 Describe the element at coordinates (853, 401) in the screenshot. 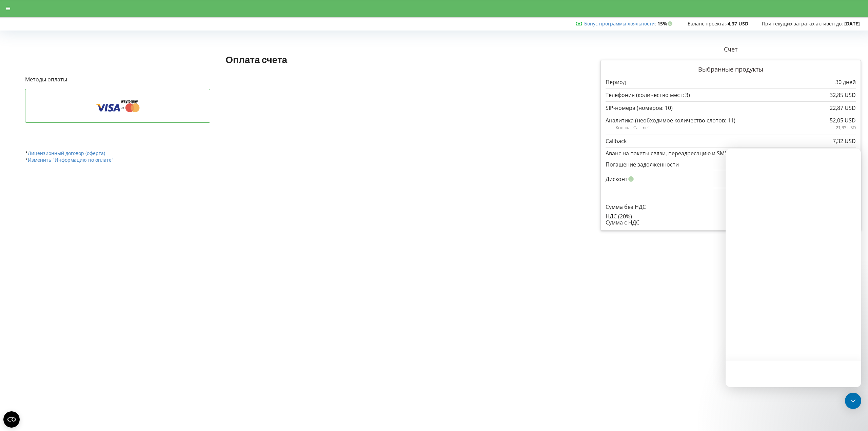

I see `div: Open Intercom Messenger` at that location.